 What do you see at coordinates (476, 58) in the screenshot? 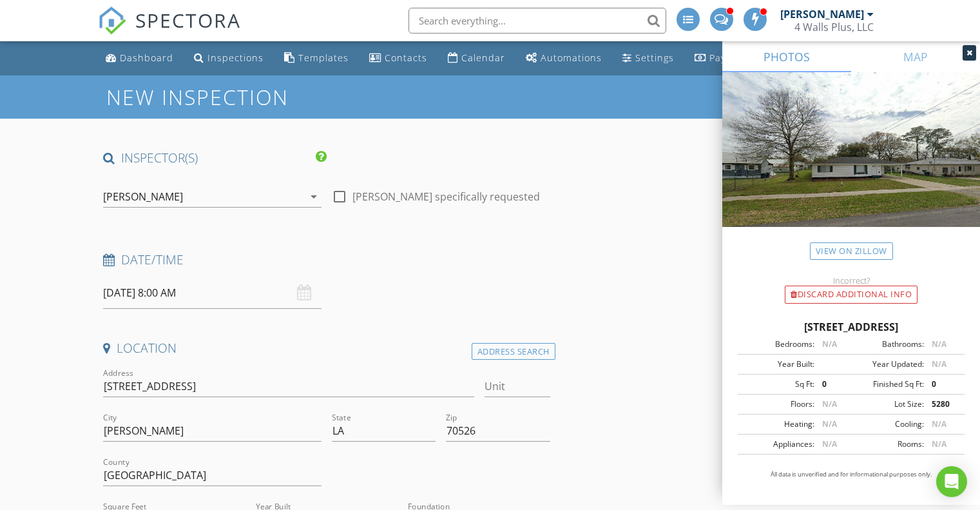
I see `a: Calendar` at bounding box center [476, 58].